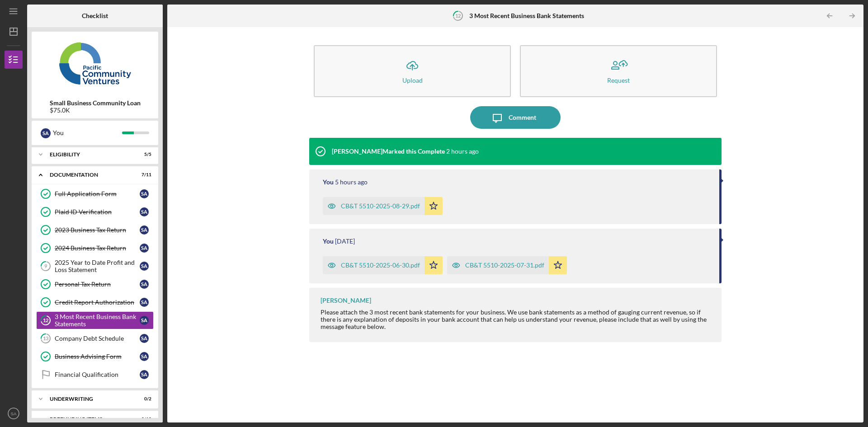 The height and width of the screenshot is (427, 868). What do you see at coordinates (618, 80) in the screenshot?
I see `div: Request` at bounding box center [618, 80].